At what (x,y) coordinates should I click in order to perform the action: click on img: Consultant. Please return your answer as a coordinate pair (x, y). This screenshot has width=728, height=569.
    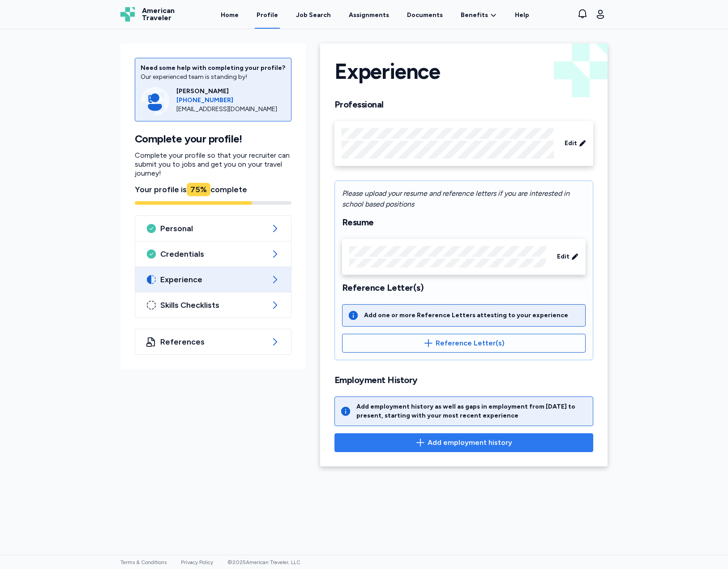
    Looking at the image, I should click on (155, 101).